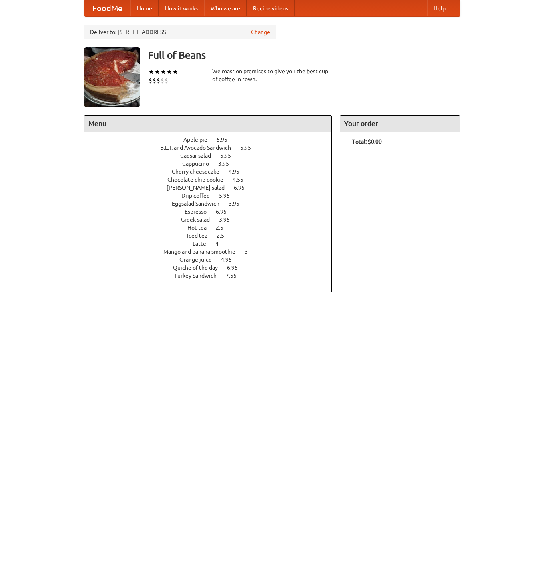  Describe the element at coordinates (235, 276) in the screenshot. I see `span: 7.55` at that location.